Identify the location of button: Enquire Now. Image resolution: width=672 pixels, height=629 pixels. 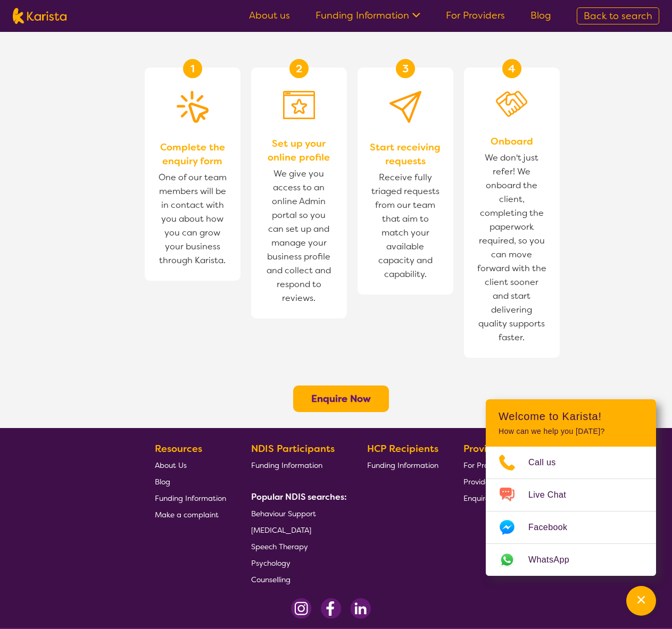
(341, 399).